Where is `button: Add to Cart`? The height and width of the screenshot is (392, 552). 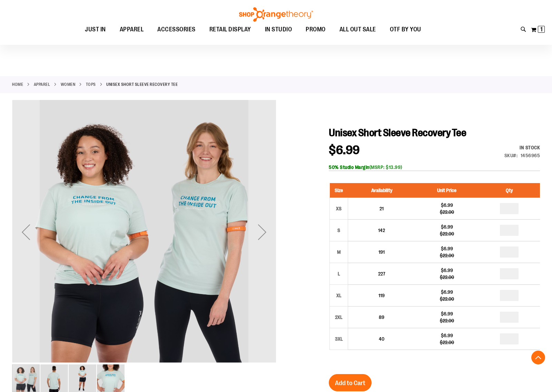
button: Add to Cart is located at coordinates (350, 383).